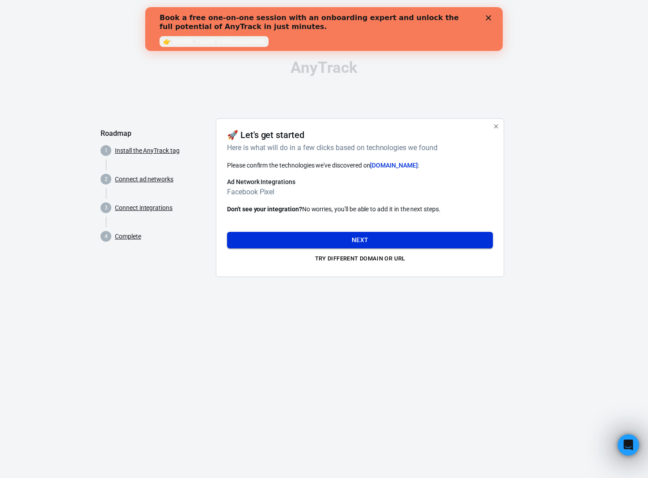 The image size is (648, 478). What do you see at coordinates (360, 259) in the screenshot?
I see `button: Try different domain or url` at bounding box center [360, 259].